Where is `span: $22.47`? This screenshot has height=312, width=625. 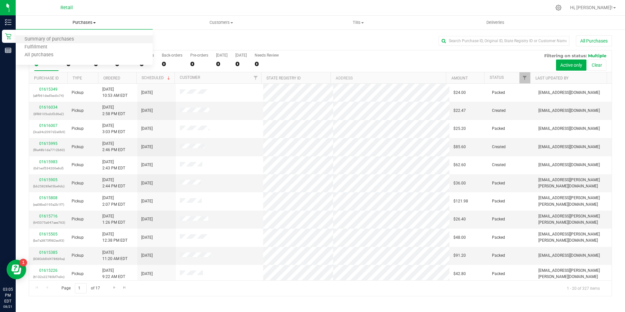 span: $22.47 is located at coordinates (460, 111).